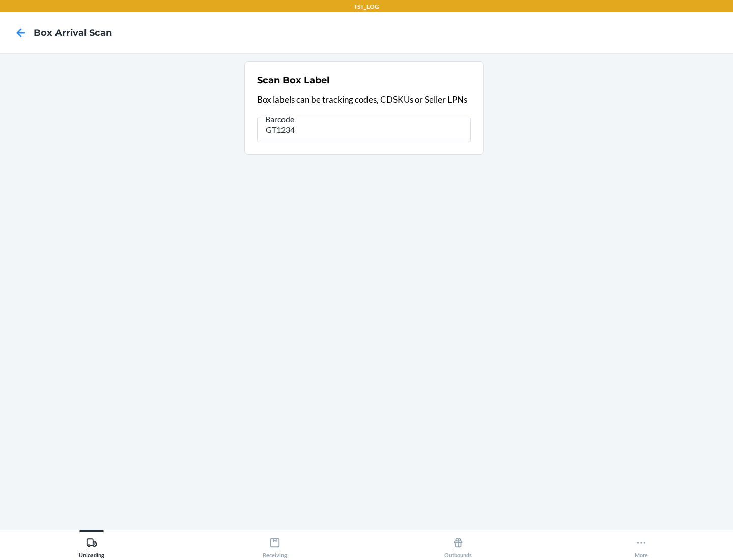 This screenshot has width=733, height=560. I want to click on div: Receiving, so click(275, 545).